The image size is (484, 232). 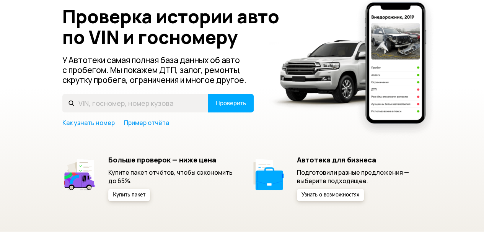 I want to click on h1: Проверка истории авто по VIN и госномеру, so click(x=177, y=27).